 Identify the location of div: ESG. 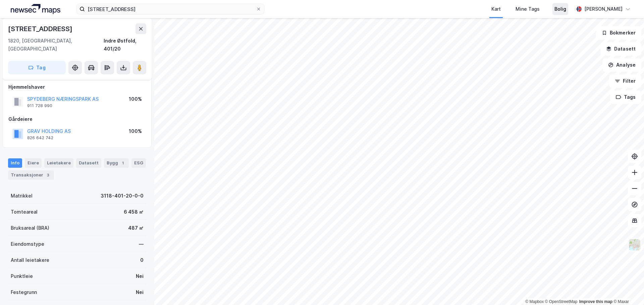
(139, 163).